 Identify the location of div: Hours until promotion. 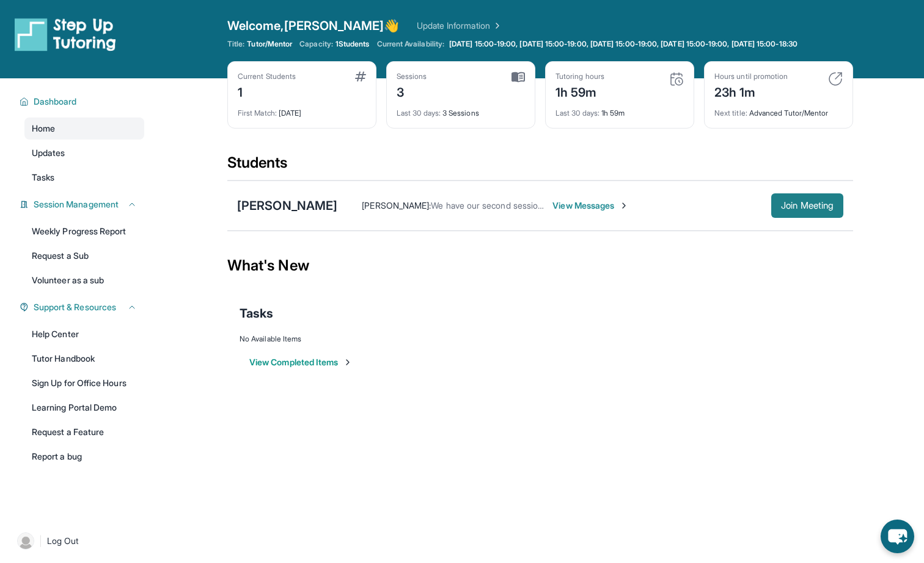
(751, 77).